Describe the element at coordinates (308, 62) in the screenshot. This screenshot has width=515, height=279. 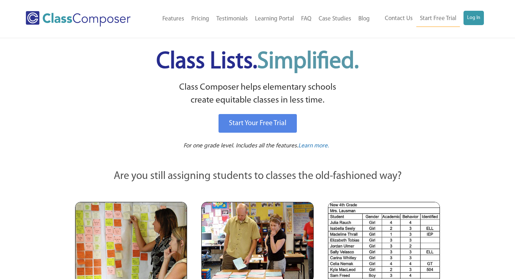
I see `span: Simplified.` at that location.